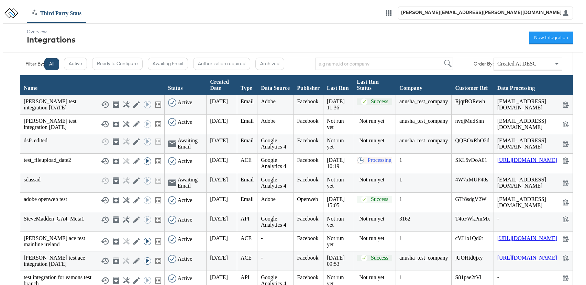 The height and width of the screenshot is (285, 586). Describe the element at coordinates (307, 199) in the screenshot. I see `span: Openweb` at that location.